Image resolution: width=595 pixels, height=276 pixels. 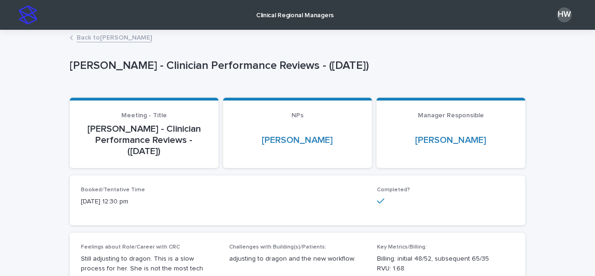 What do you see at coordinates (297, 258) in the screenshot?
I see `p: adjusting to dragon and the new workflow.` at bounding box center [297, 258].